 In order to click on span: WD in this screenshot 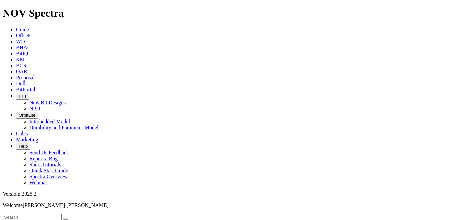, I will do `click(20, 41)`.